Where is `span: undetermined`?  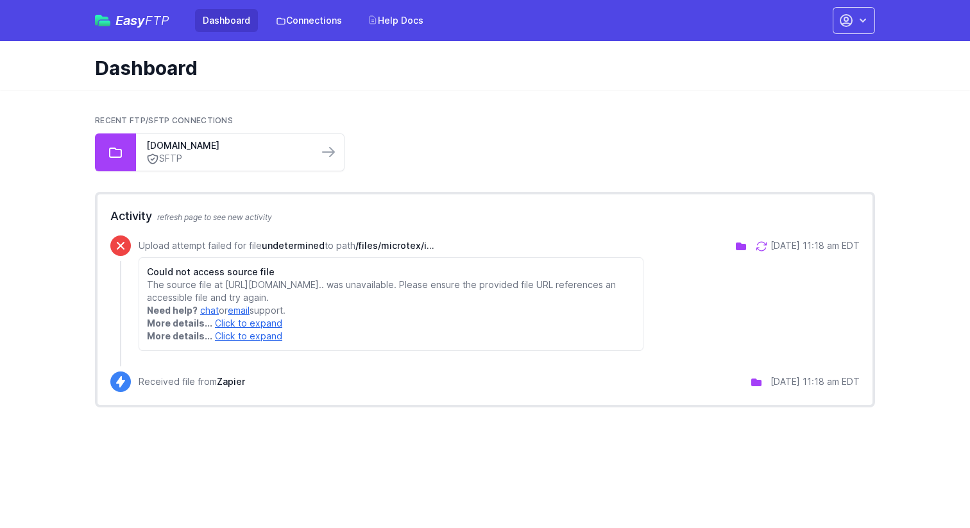 span: undetermined is located at coordinates (293, 245).